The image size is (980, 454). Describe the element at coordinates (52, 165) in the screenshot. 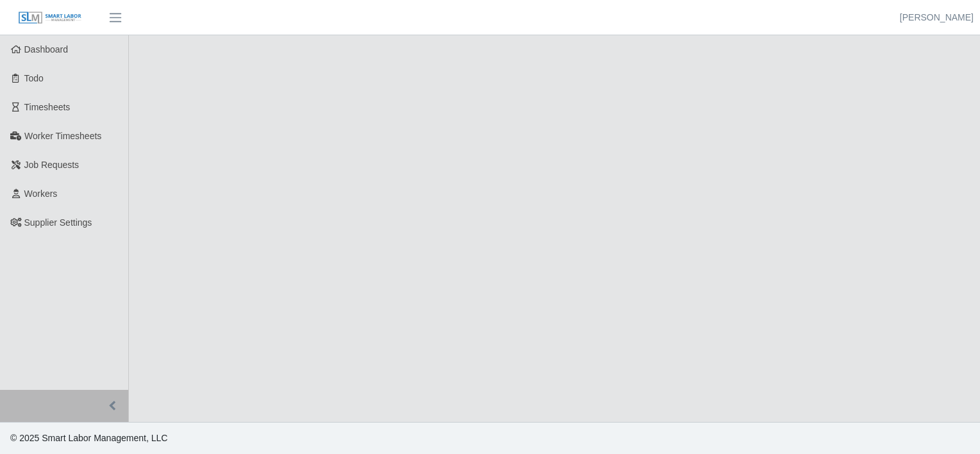

I see `span: Job Requests` at that location.